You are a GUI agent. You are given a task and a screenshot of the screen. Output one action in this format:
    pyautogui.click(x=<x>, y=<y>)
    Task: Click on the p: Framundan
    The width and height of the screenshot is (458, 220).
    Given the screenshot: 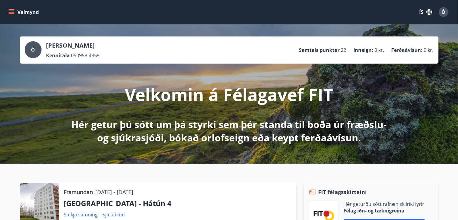 What is the action you would take?
    pyautogui.click(x=79, y=192)
    